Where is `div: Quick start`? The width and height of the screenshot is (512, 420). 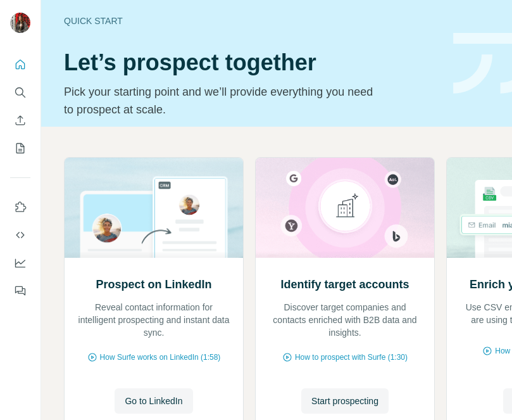 div: Quick start is located at coordinates (251, 21).